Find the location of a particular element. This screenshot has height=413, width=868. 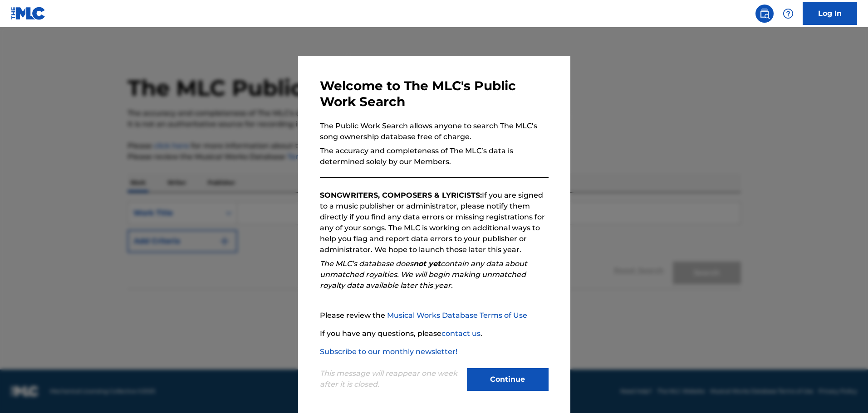

div: Help is located at coordinates (788, 14).